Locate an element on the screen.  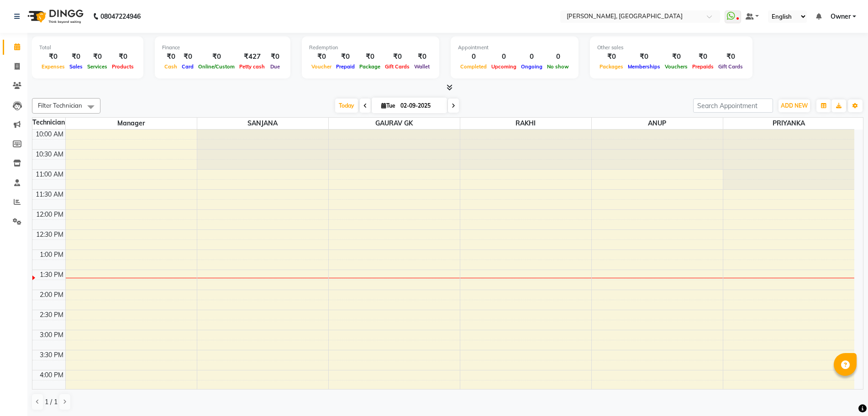
div: Finance is located at coordinates (223, 47).